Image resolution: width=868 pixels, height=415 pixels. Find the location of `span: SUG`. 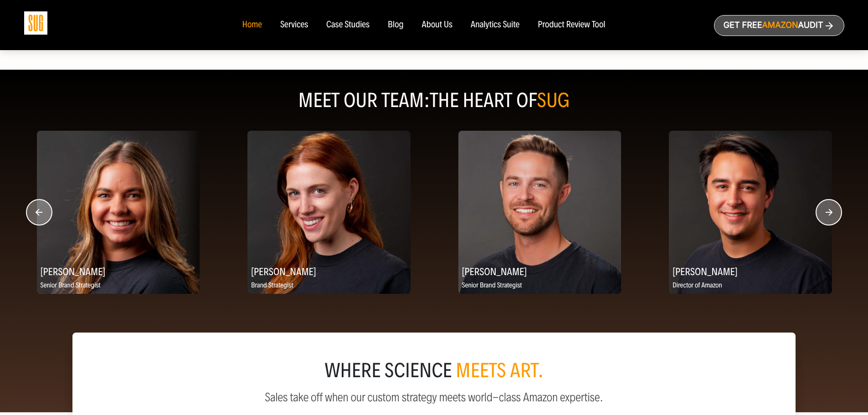

span: SUG is located at coordinates (553, 100).